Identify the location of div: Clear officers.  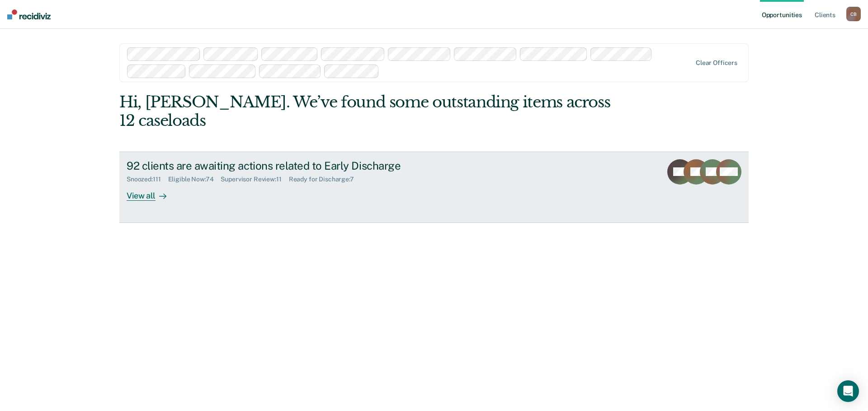
(716, 63).